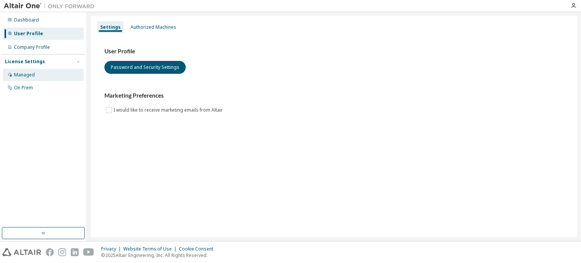 The height and width of the screenshot is (263, 581). What do you see at coordinates (62, 252) in the screenshot?
I see `img: instagram.svg` at bounding box center [62, 252].